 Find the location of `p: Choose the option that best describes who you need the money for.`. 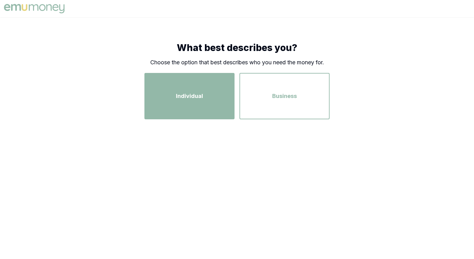

p: Choose the option that best describes who you need the money for. is located at coordinates (237, 62).